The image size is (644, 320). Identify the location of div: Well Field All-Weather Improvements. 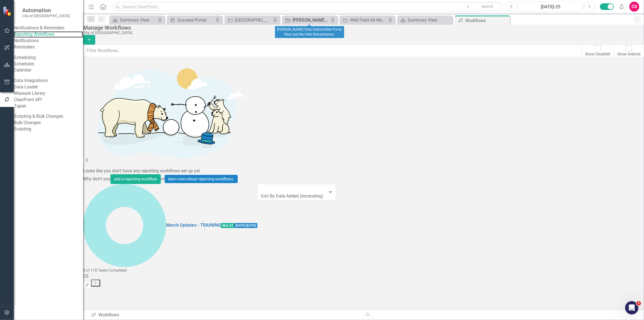
(368, 20).